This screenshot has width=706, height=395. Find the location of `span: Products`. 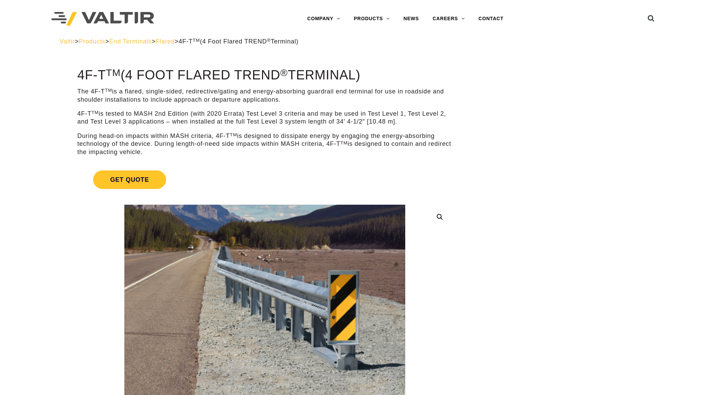

span: Products is located at coordinates (92, 41).